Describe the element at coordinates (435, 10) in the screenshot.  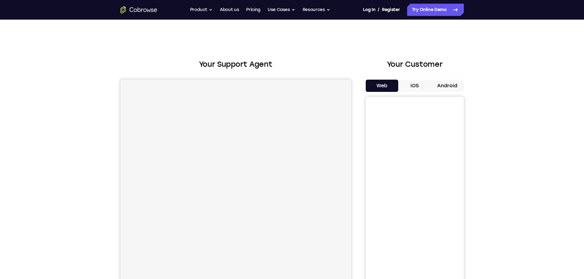
I see `a: Try Online Demo` at that location.